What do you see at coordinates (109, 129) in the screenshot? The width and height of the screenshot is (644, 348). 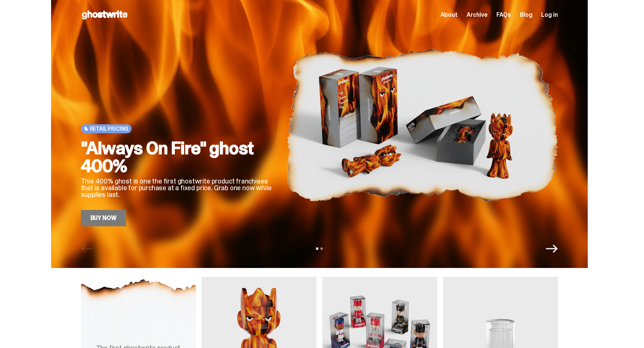 I see `span: Retail Pricing` at bounding box center [109, 129].